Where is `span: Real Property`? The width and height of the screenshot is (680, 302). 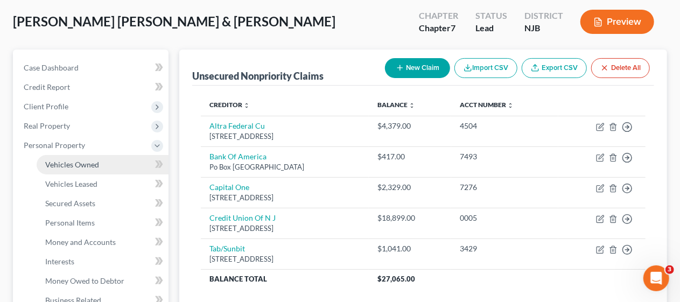 span: Real Property is located at coordinates (47, 125).